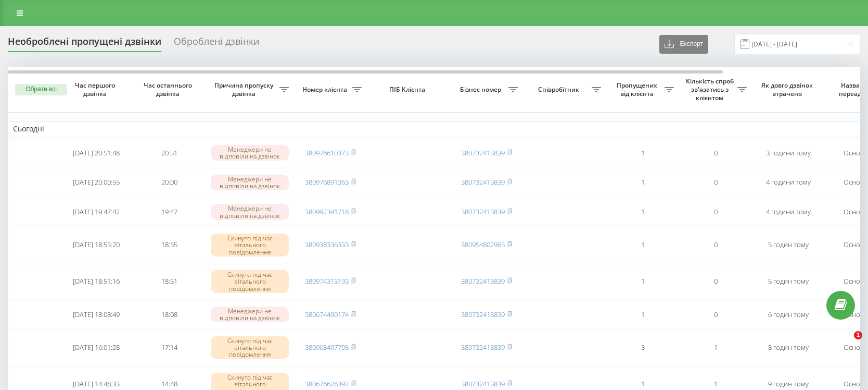 The height and width of the screenshot is (390, 868). Describe the element at coordinates (169, 182) in the screenshot. I see `td: 20:00` at that location.